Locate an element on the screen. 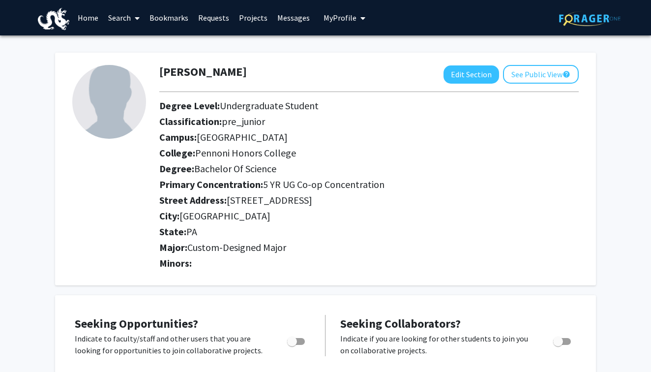 This screenshot has width=651, height=372. span: Custom-Designed Major is located at coordinates (237, 247).